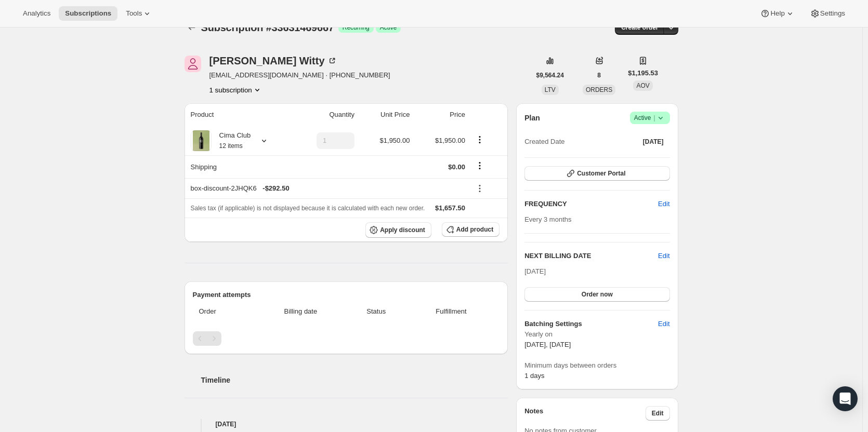 The height and width of the screenshot is (432, 868). I want to click on span: Order now, so click(597, 294).